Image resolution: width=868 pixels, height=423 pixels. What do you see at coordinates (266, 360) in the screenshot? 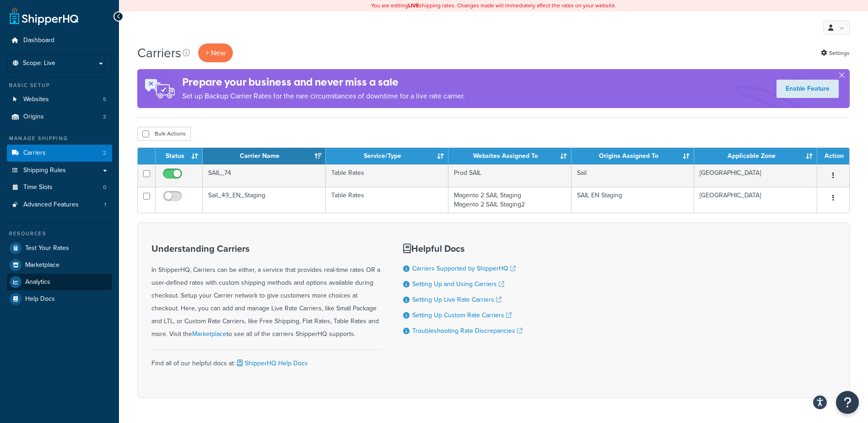
I see `div: Find all of our helpful docs at:` at bounding box center [266, 360].